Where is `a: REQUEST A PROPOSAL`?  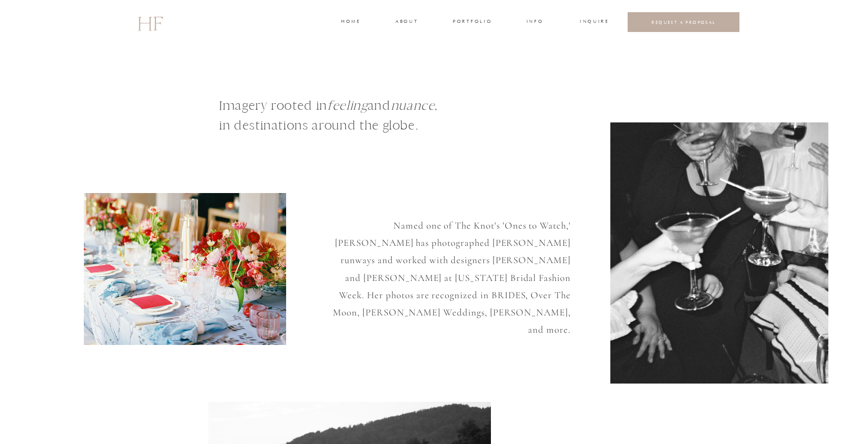 a: REQUEST A PROPOSAL is located at coordinates (684, 22).